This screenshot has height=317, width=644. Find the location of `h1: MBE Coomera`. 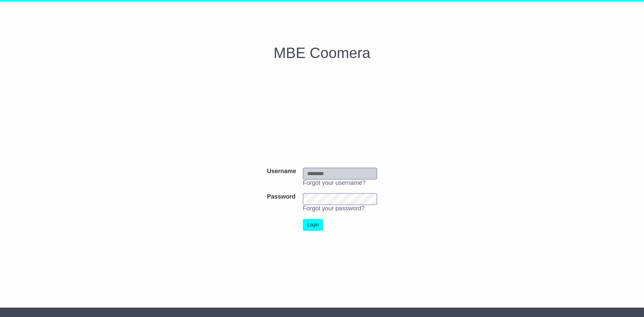

h1: MBE Coomera is located at coordinates (322, 53).